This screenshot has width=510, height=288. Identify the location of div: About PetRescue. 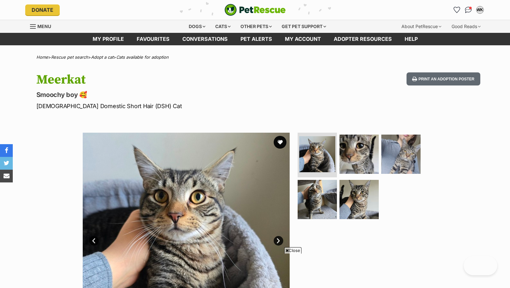
(421, 26).